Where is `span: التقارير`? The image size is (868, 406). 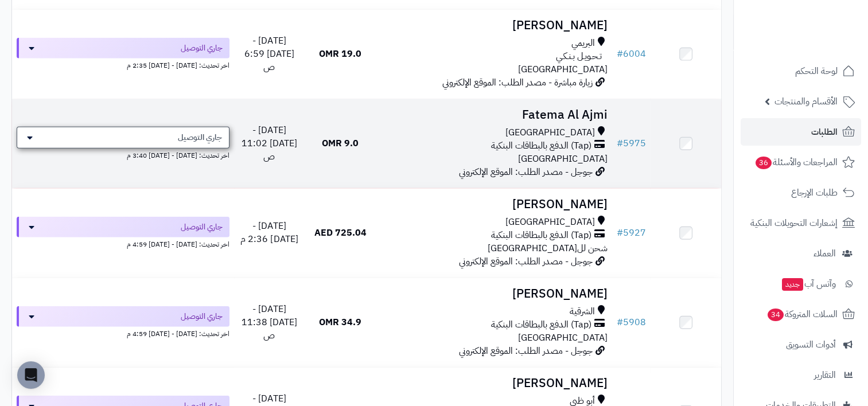
span: التقارير is located at coordinates (825, 375).